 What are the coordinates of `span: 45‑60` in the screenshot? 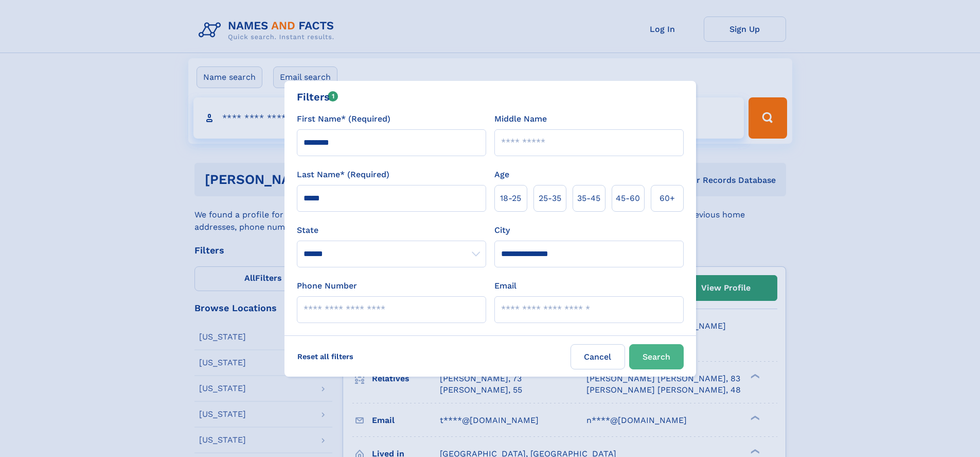 It's located at (627, 198).